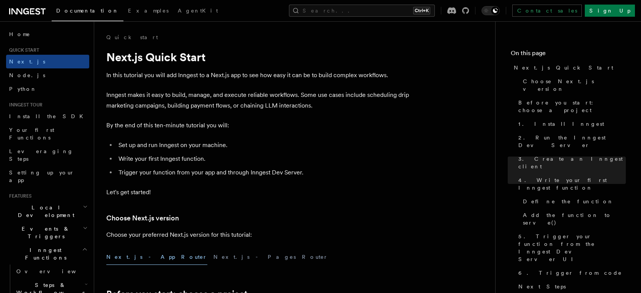  What do you see at coordinates (19, 196) in the screenshot?
I see `span: Features` at bounding box center [19, 196].